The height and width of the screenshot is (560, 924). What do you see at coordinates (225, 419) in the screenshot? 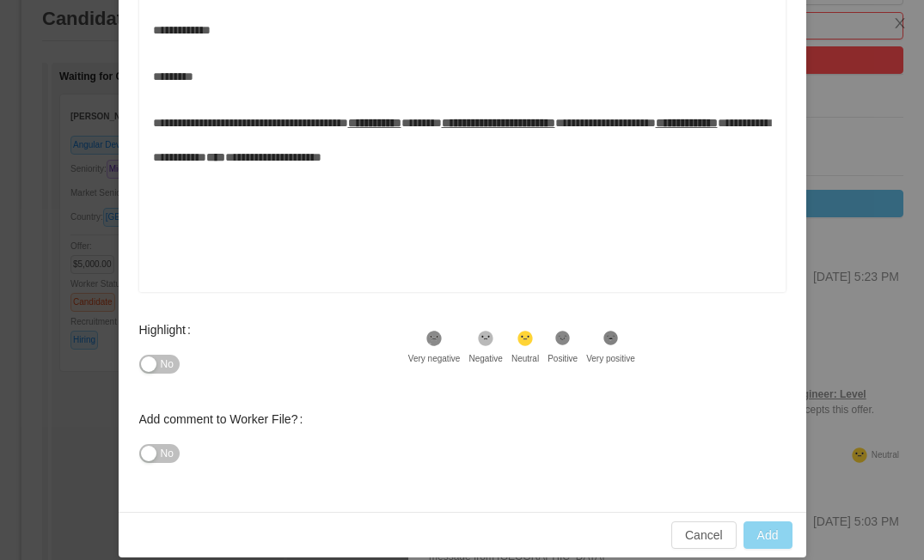
I see `label: Add comment to Worker File?` at bounding box center [225, 419].